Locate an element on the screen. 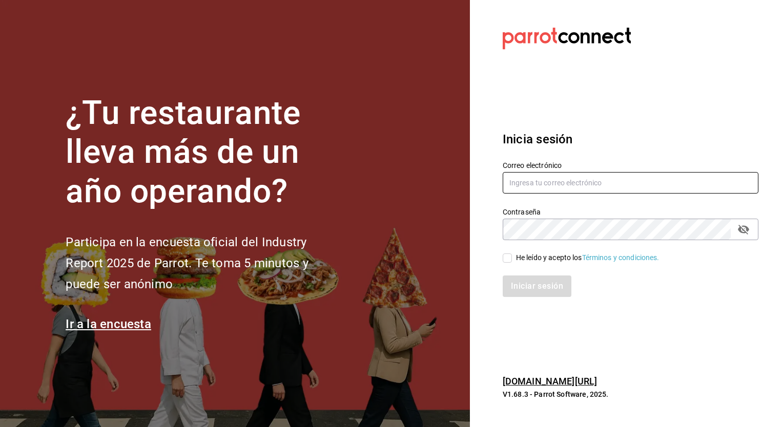 This screenshot has height=427, width=783. input: Ingresa tu correo electrónico is located at coordinates (630, 183).